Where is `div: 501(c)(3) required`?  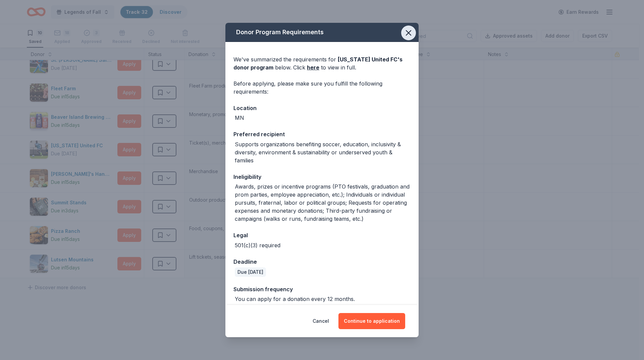
div: 501(c)(3) required is located at coordinates (258, 245).